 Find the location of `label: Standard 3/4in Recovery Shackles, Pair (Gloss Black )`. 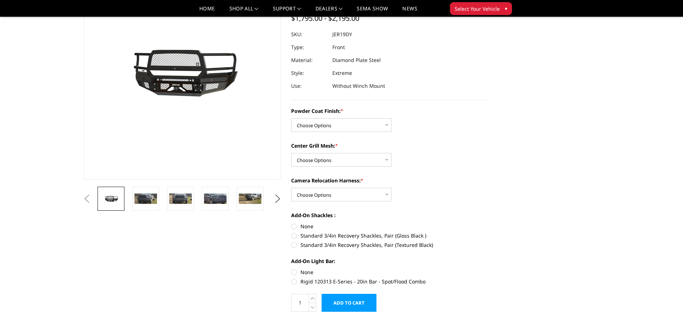

label: Standard 3/4in Recovery Shackles, Pair (Gloss Black ) is located at coordinates (390, 236).